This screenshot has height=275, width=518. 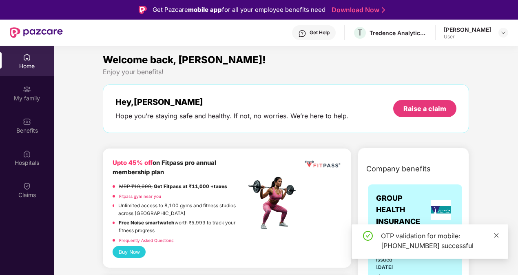 I want to click on img: fpp.png, so click(x=275, y=203).